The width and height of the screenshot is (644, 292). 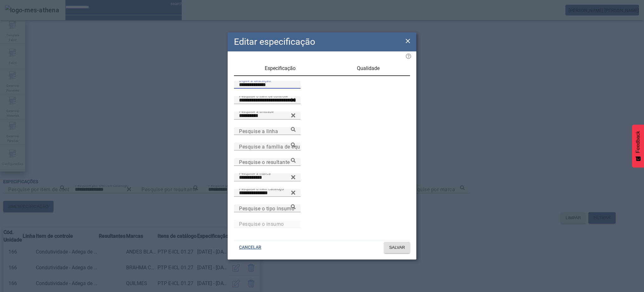 What do you see at coordinates (250, 247) in the screenshot?
I see `span: CANCELAR` at bounding box center [250, 247].